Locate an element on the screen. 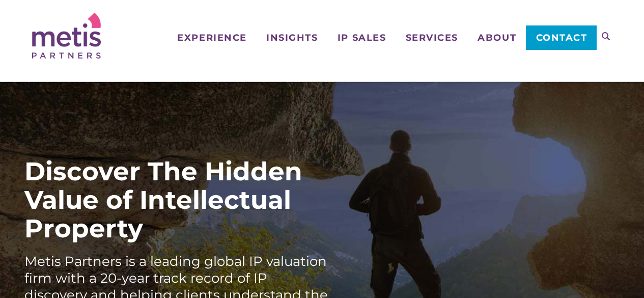 Image resolution: width=644 pixels, height=298 pixels. span: About is located at coordinates (497, 38).